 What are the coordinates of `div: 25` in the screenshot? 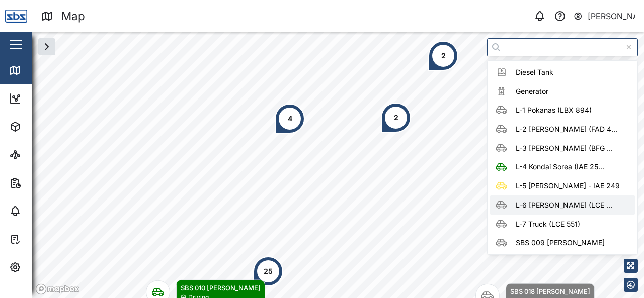 It's located at (268, 271).